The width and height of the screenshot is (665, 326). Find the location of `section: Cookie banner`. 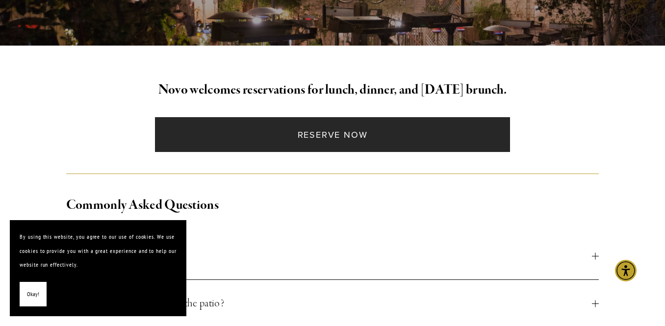

section: Cookie banner is located at coordinates (98, 268).